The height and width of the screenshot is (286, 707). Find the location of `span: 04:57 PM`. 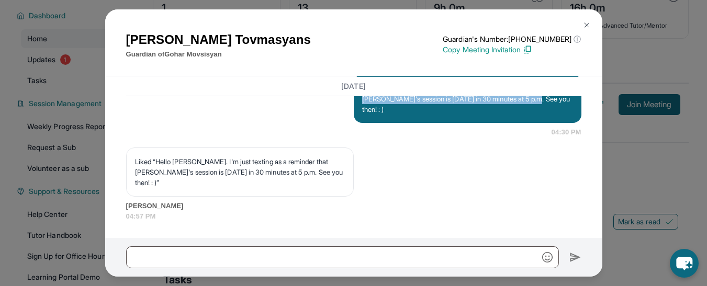

span: 04:57 PM is located at coordinates (354, 217).